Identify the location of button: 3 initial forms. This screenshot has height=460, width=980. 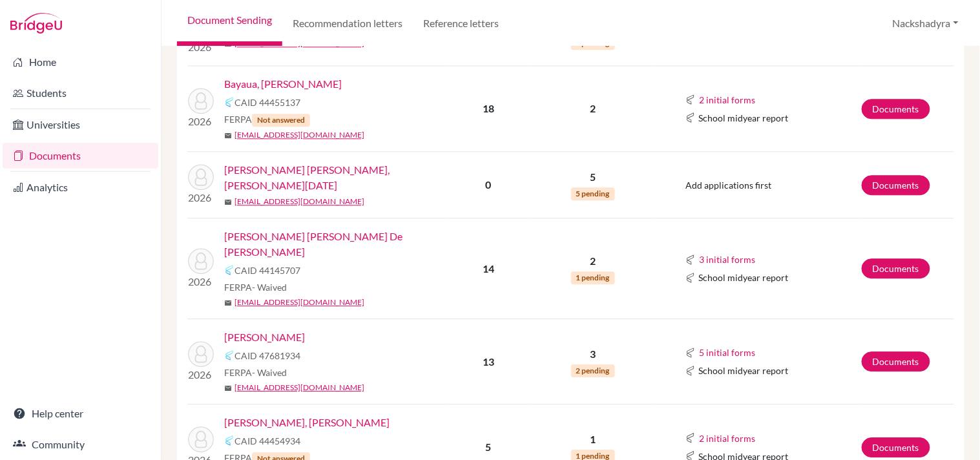
(727, 259).